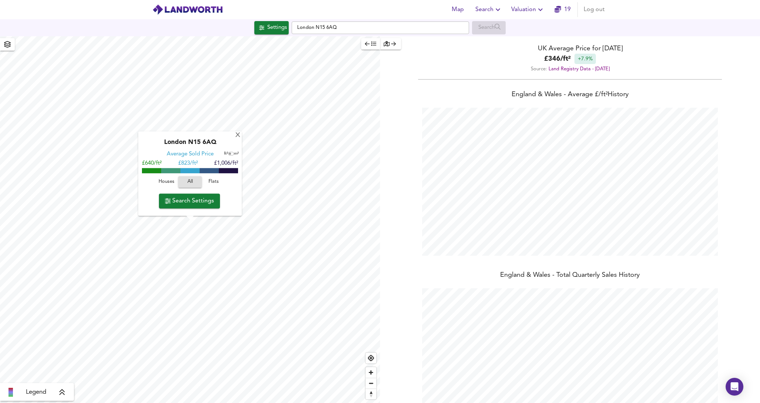  I want to click on span: Flats, so click(214, 182).